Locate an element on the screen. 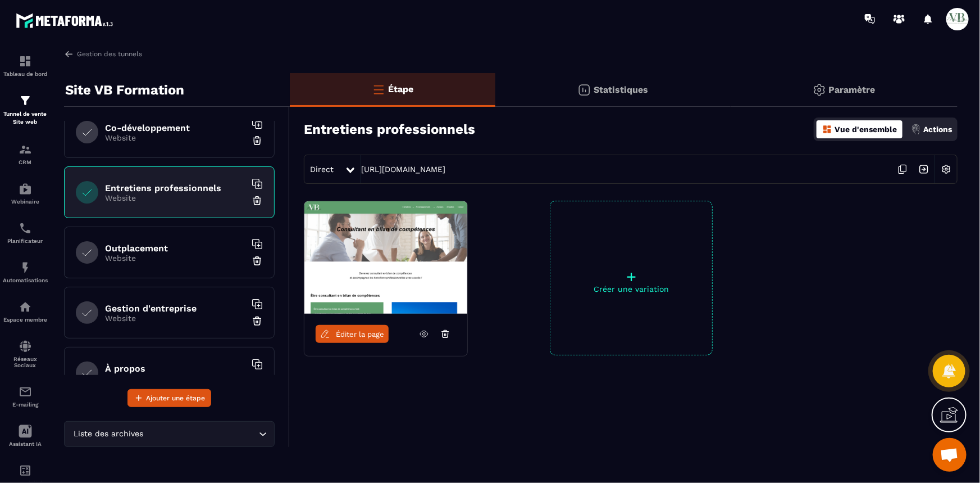  p: Créer une variation is located at coordinates (631, 289).